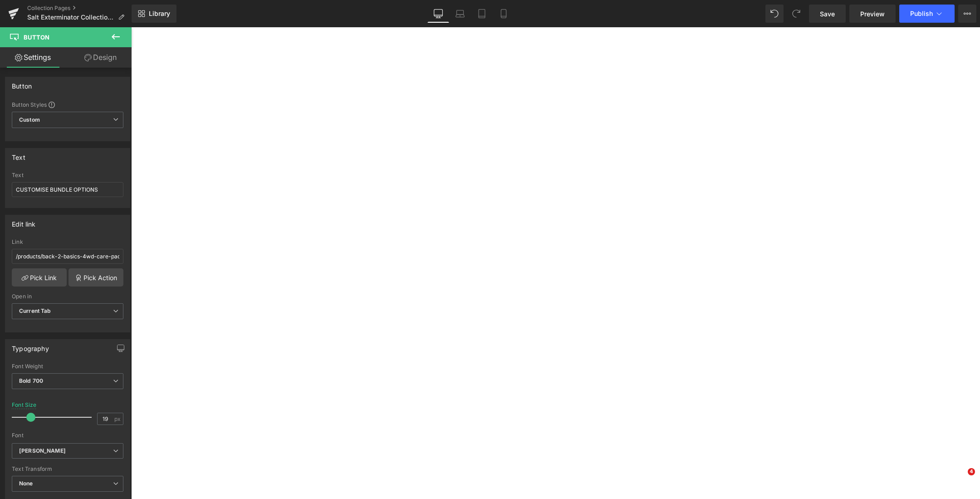 The image size is (980, 499). What do you see at coordinates (67, 366) in the screenshot?
I see `div: Font Weight` at bounding box center [67, 366].